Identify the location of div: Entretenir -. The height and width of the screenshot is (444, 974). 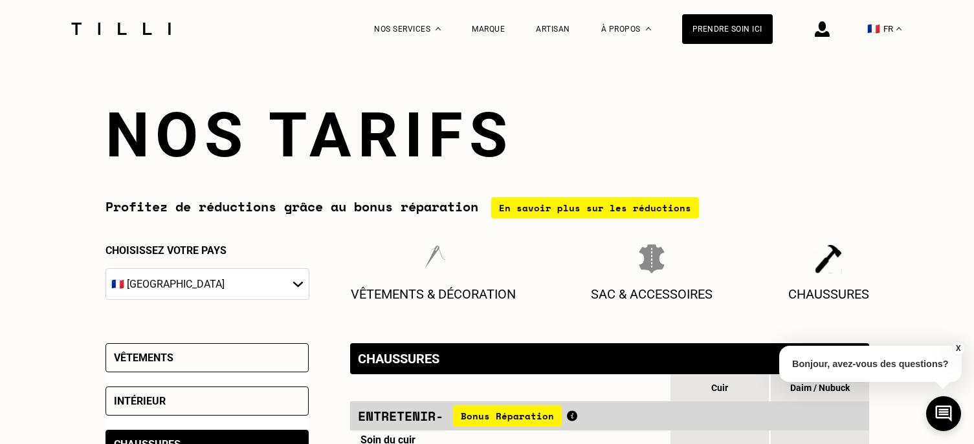
(509, 416).